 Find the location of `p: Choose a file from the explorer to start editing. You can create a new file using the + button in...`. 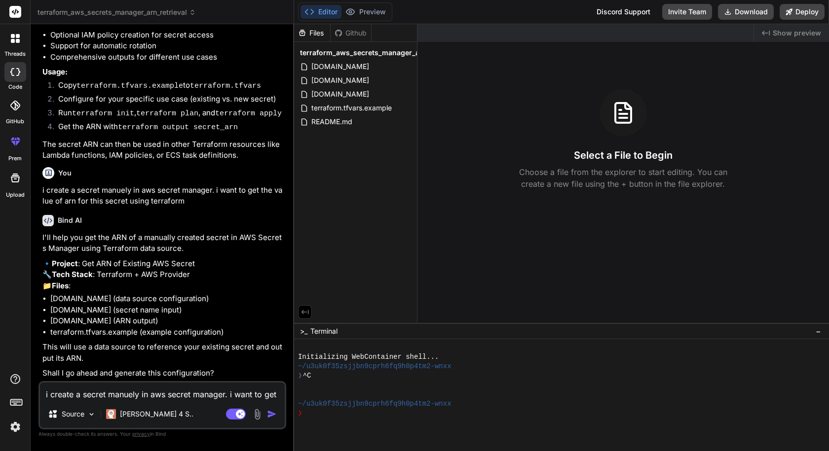

p: Choose a file from the explorer to start editing. You can create a new file using the + button in... is located at coordinates (623, 178).